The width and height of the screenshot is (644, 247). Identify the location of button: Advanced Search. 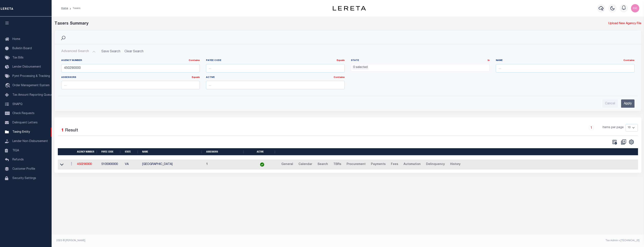
(78, 51).